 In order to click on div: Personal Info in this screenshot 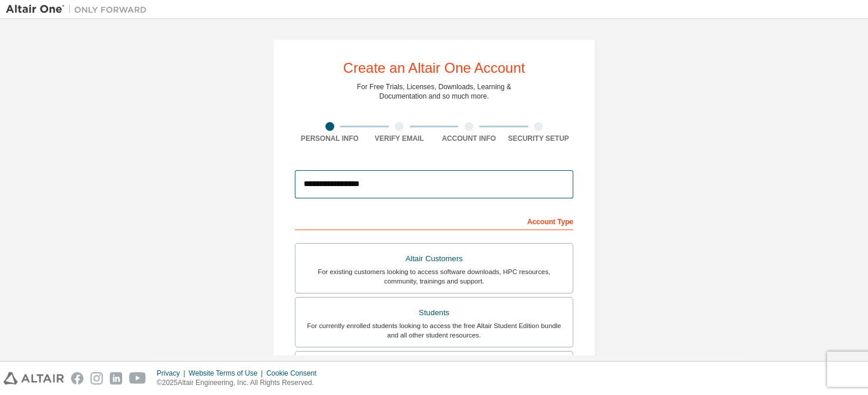, I will do `click(330, 139)`.